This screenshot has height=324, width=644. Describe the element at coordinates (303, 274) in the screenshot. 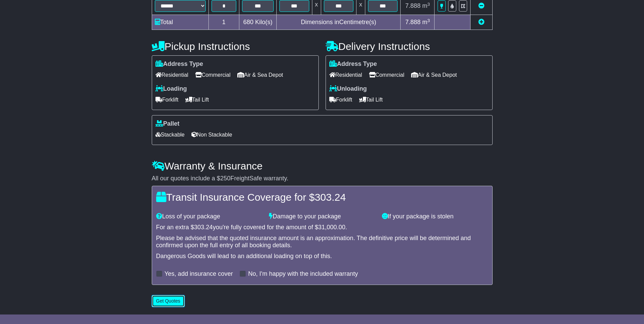

I see `label: No, I'm happy with the included warranty` at that location.